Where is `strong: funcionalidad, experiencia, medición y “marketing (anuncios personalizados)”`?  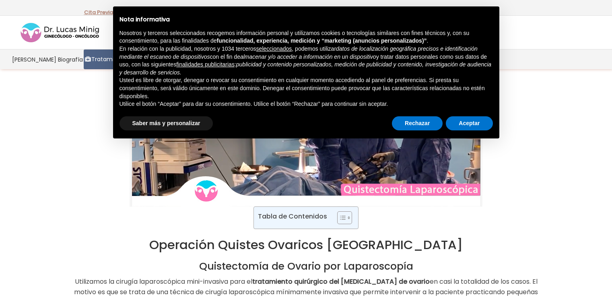
strong: funcionalidad, experiencia, medición y “marketing (anuncios personalizados)” is located at coordinates (322, 41).